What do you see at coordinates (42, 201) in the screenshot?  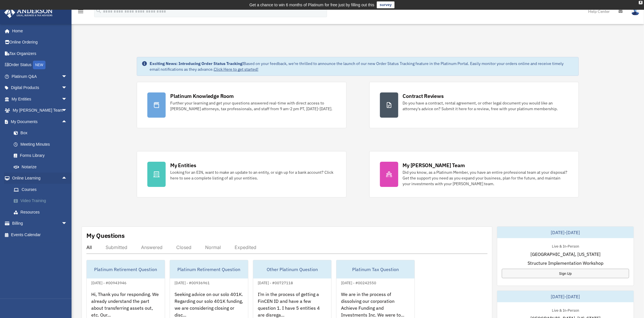 I see `a: Video Training` at bounding box center [42, 201].